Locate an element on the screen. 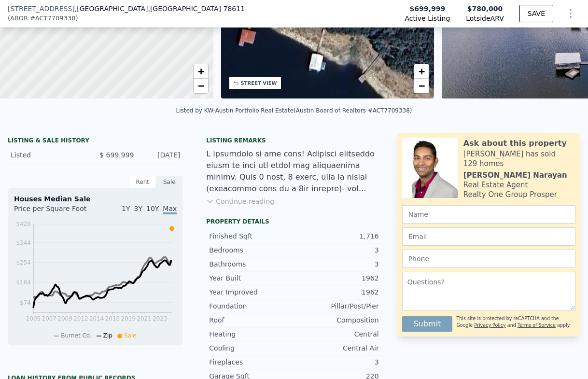  div: This site is protected by reCAPTCHA and the Google and apply. is located at coordinates (516, 322).